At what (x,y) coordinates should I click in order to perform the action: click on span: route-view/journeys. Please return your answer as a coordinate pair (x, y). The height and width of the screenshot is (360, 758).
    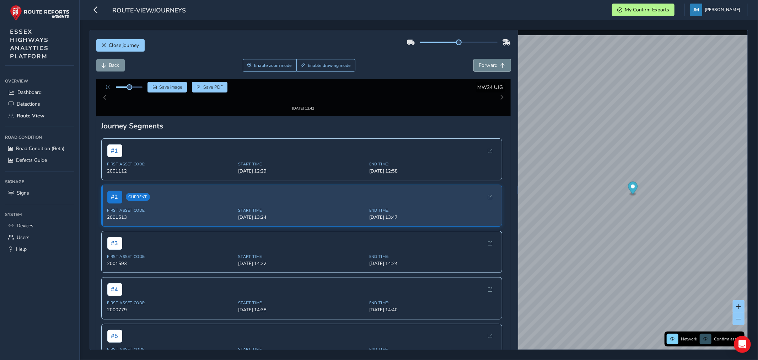
    Looking at the image, I should click on (149, 11).